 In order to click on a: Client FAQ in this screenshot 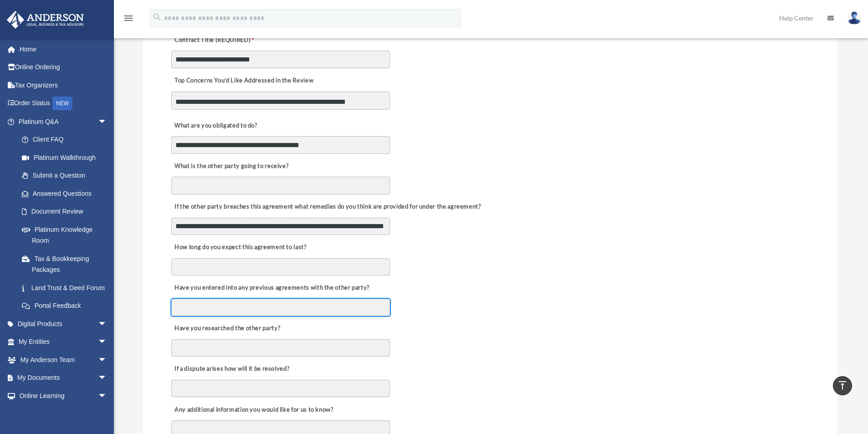, I will do `click(66, 139)`.